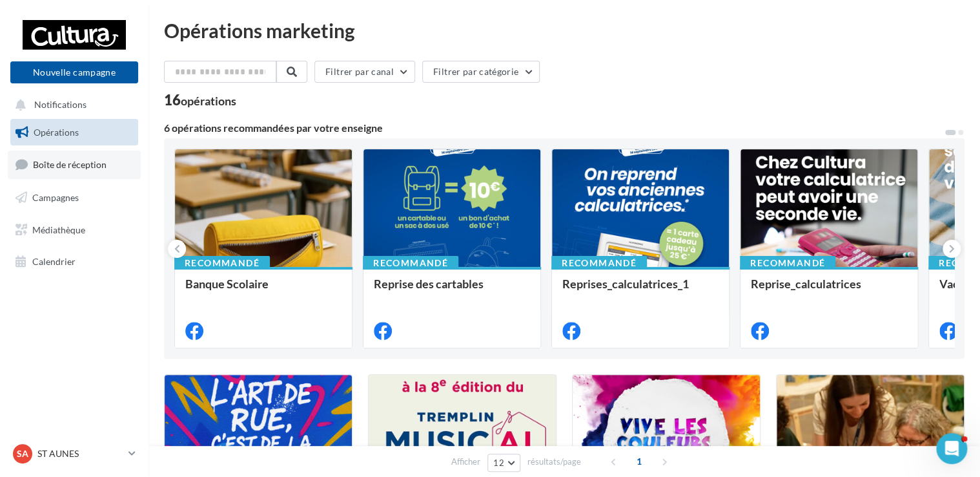 The image size is (980, 477). I want to click on span: Opérations, so click(56, 132).